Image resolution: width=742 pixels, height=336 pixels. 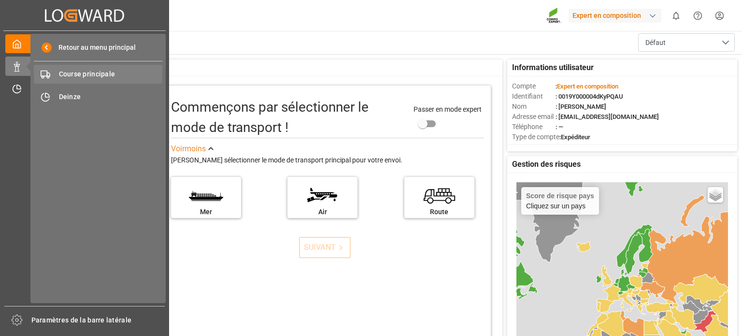 I want to click on font: SUIVANT, so click(x=320, y=247).